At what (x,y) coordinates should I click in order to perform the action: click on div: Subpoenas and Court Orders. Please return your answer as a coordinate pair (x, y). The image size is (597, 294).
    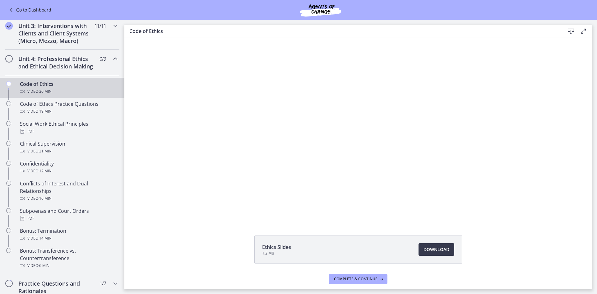
    Looking at the image, I should click on (68, 214).